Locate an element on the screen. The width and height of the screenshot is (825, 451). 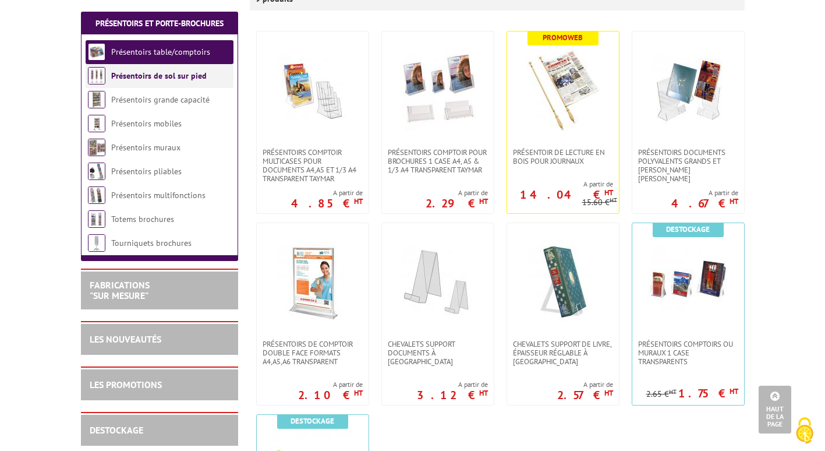
img: Présentoirs de sol sur pied is located at coordinates (97, 76).